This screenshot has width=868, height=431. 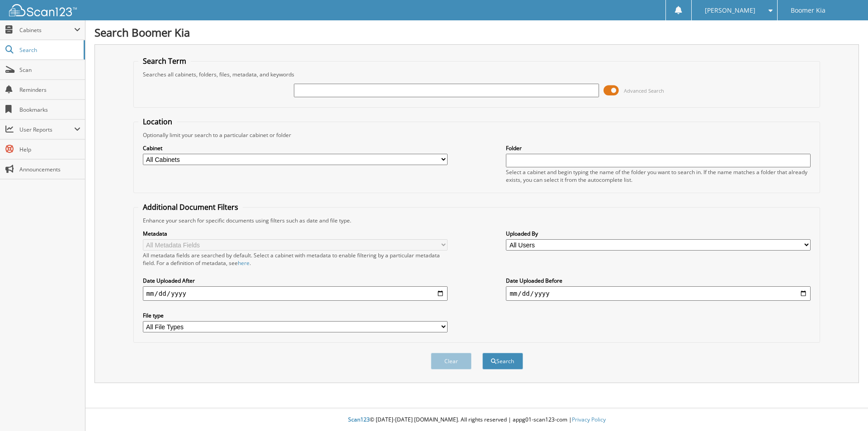 What do you see at coordinates (659, 148) in the screenshot?
I see `label: Folder` at bounding box center [659, 148].